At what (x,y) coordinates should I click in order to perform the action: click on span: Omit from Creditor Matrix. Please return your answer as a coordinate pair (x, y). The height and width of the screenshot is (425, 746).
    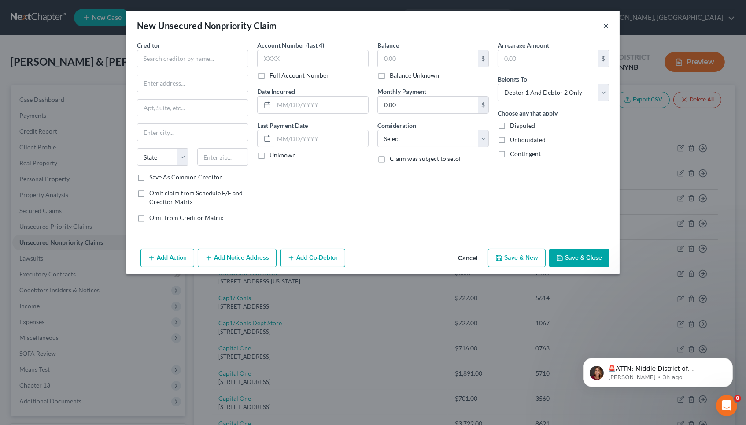
    Looking at the image, I should click on (186, 217).